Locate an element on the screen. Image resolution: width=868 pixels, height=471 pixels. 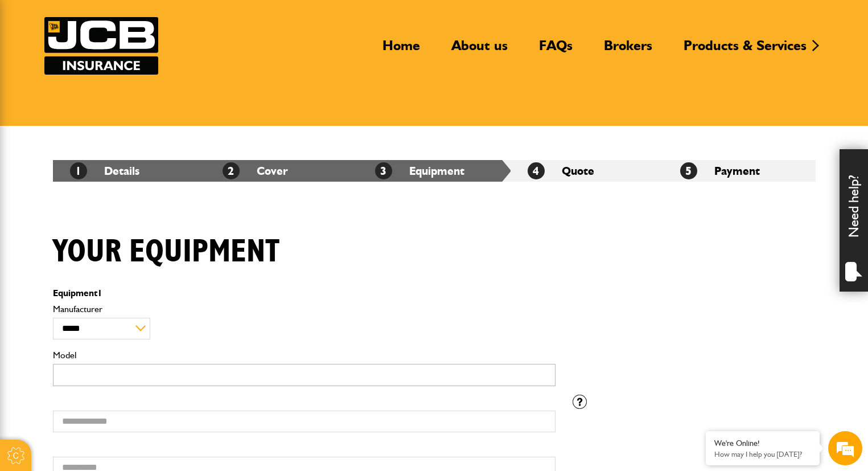
span: 3 is located at coordinates (384, 171).